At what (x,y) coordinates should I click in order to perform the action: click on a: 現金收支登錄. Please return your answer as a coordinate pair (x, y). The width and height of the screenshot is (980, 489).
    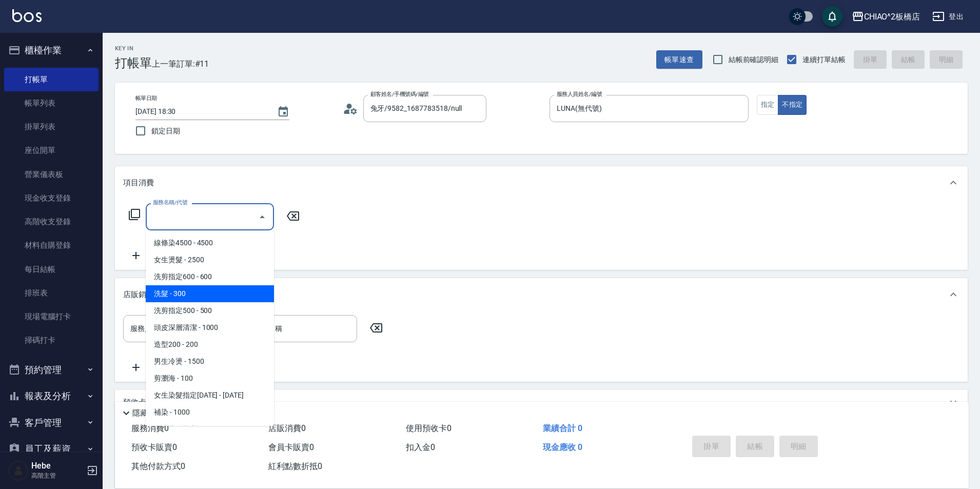
    Looking at the image, I should click on (52, 198).